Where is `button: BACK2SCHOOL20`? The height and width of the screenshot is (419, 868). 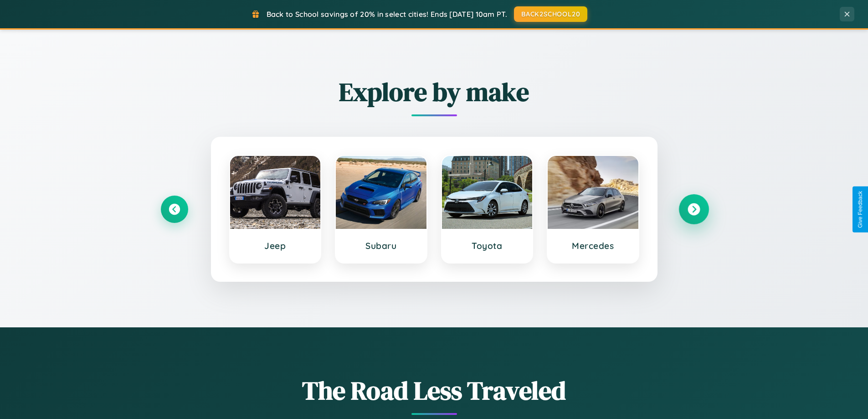
button: BACK2SCHOOL20 is located at coordinates (550, 14).